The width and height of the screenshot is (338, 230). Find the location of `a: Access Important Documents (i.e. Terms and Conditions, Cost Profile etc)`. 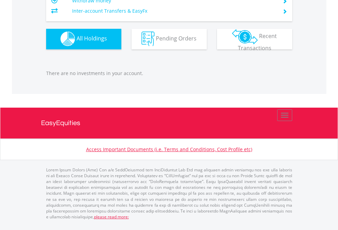

a: Access Important Documents (i.e. Terms and Conditions, Cost Profile etc) is located at coordinates (169, 149).